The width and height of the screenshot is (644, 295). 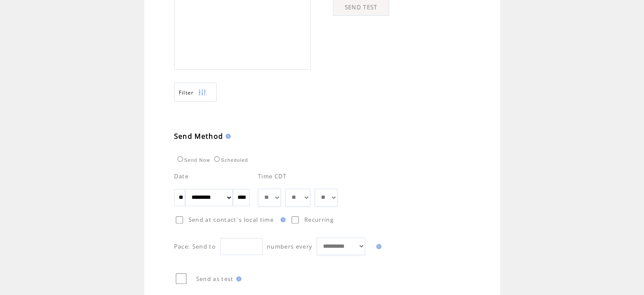 What do you see at coordinates (181, 176) in the screenshot?
I see `span: Date` at bounding box center [181, 176].